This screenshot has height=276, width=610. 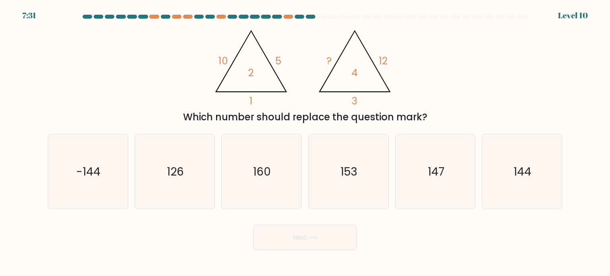 What do you see at coordinates (29, 15) in the screenshot?
I see `div: 7:31` at bounding box center [29, 15].